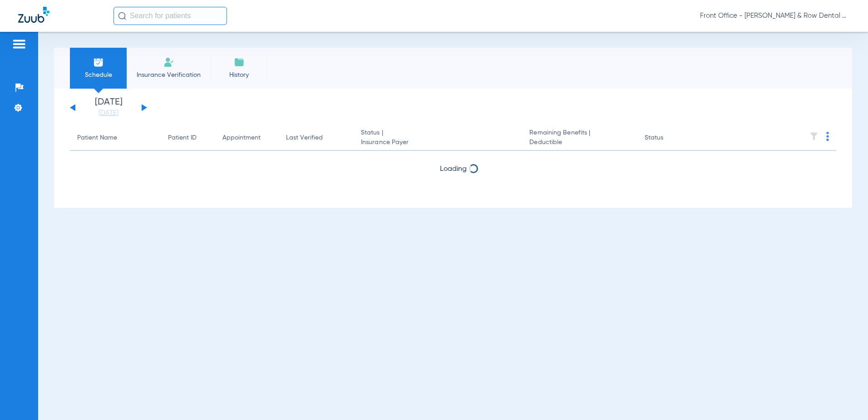 Image resolution: width=868 pixels, height=420 pixels. Describe the element at coordinates (579, 138) in the screenshot. I see `th: Remaining Benefits |` at that location.